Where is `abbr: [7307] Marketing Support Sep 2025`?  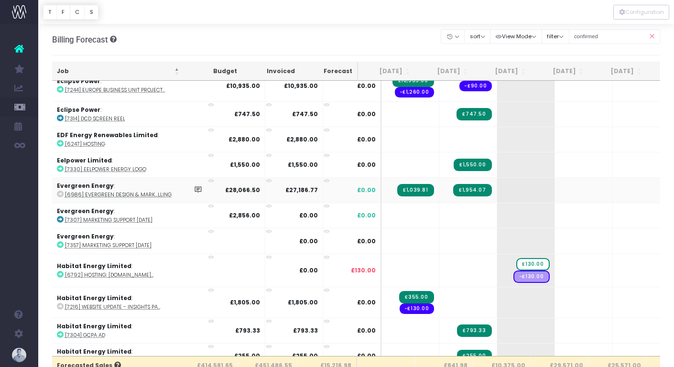 abbr: [7307] Marketing Support Sep 2025 is located at coordinates (109, 220).